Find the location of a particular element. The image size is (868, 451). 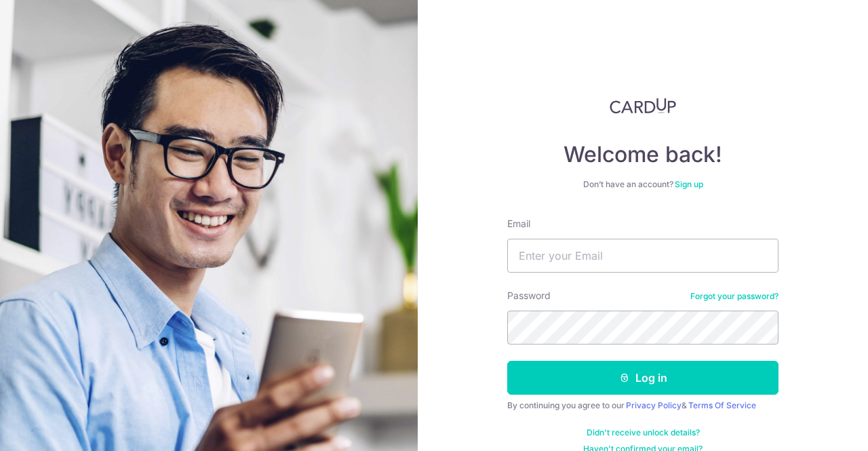

img: CardUp Logo is located at coordinates (643, 106).